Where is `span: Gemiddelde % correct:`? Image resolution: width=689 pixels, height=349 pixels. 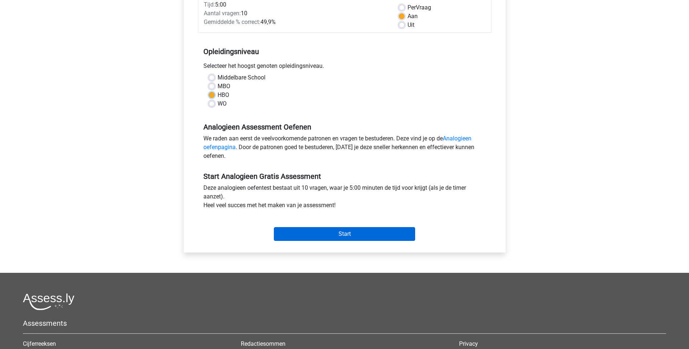 span: Gemiddelde % correct: is located at coordinates (232, 22).